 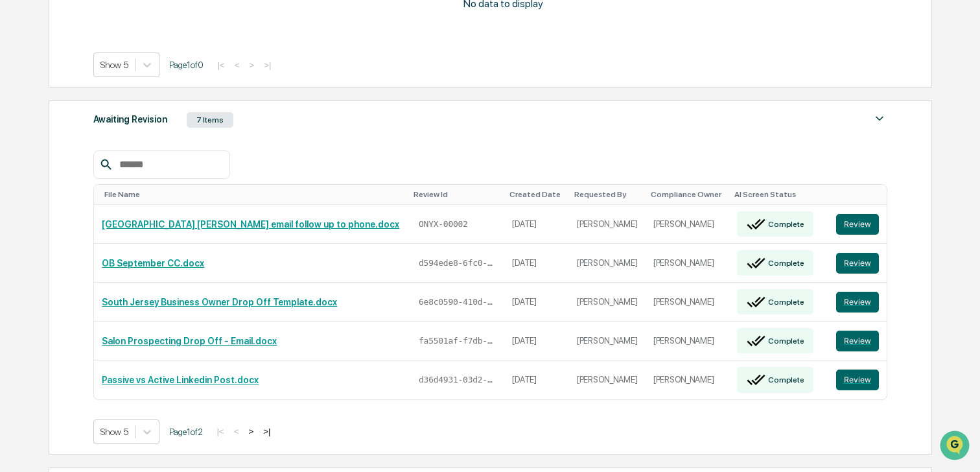 I want to click on span: Page 1 of 0, so click(x=186, y=64).